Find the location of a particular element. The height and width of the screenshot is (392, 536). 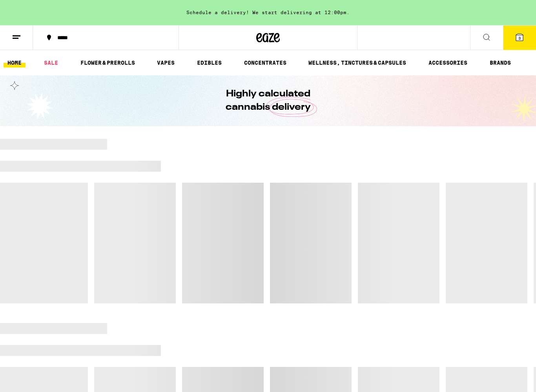

a: BRANDS is located at coordinates (500, 63).